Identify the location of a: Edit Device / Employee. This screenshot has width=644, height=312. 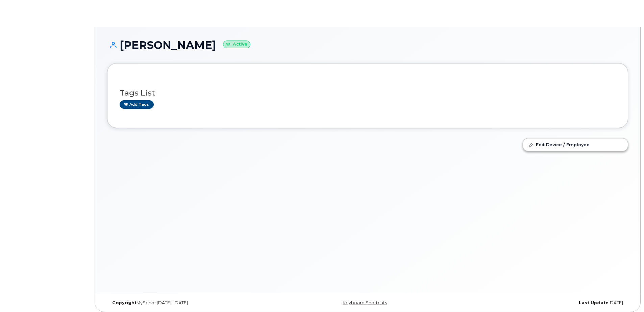
(576, 144).